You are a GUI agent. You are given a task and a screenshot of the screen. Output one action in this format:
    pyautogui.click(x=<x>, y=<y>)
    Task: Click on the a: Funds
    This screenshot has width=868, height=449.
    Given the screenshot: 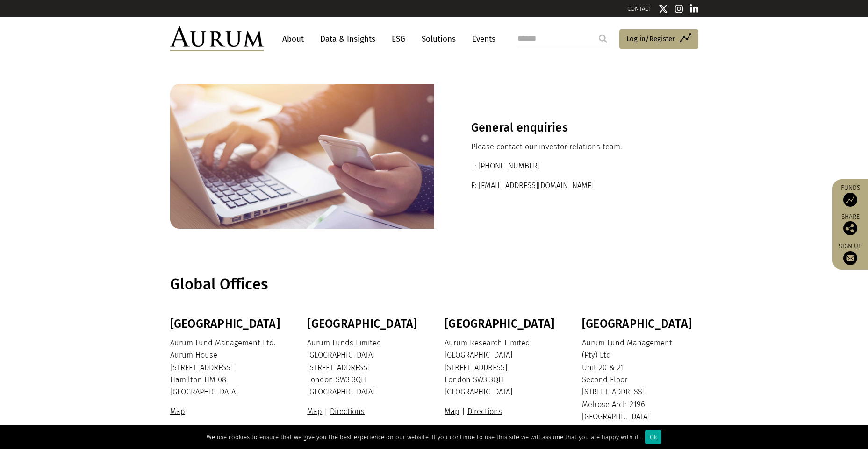 What is the action you would take?
    pyautogui.click(x=851, y=195)
    